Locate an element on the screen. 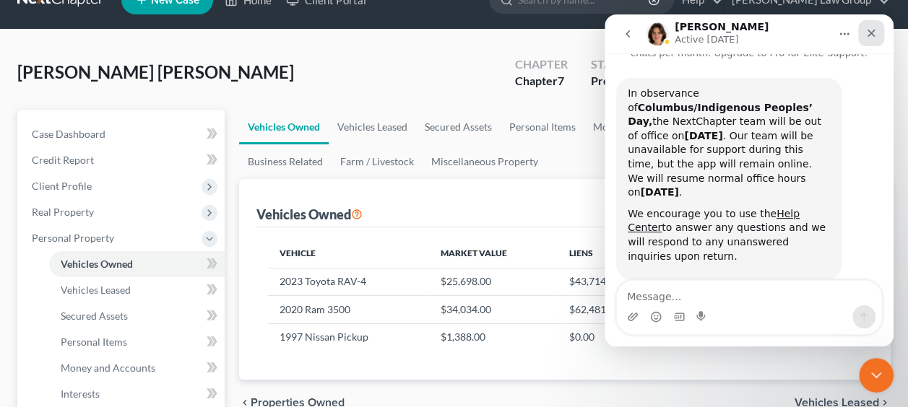 This screenshot has height=407, width=908. a: Business Related is located at coordinates (285, 162).